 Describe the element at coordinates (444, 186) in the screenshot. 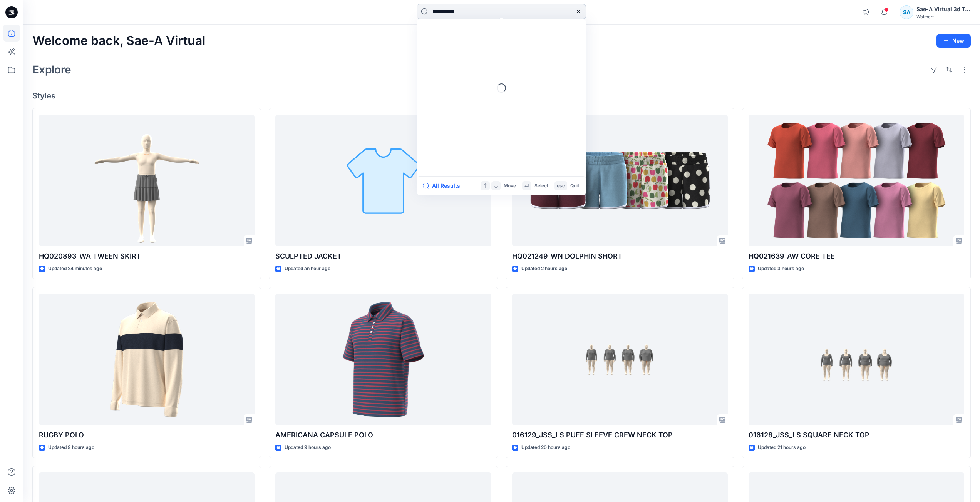

I see `a: All Results` at that location.